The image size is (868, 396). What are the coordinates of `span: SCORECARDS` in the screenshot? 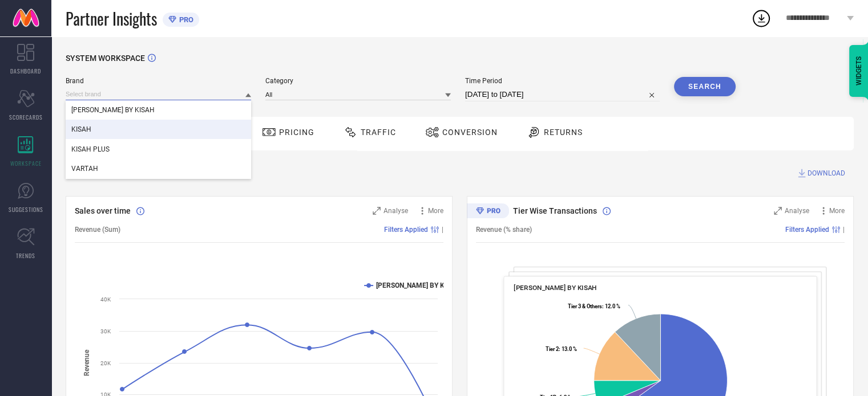 It's located at (25, 117).